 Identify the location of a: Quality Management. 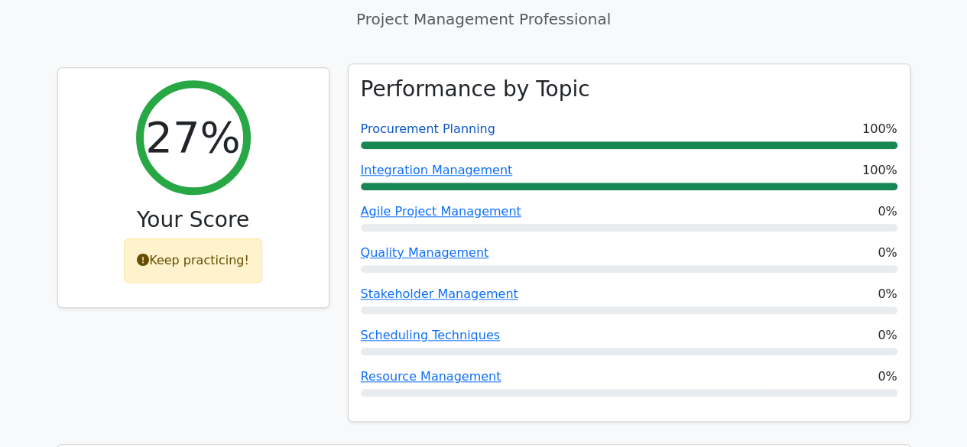
(425, 252).